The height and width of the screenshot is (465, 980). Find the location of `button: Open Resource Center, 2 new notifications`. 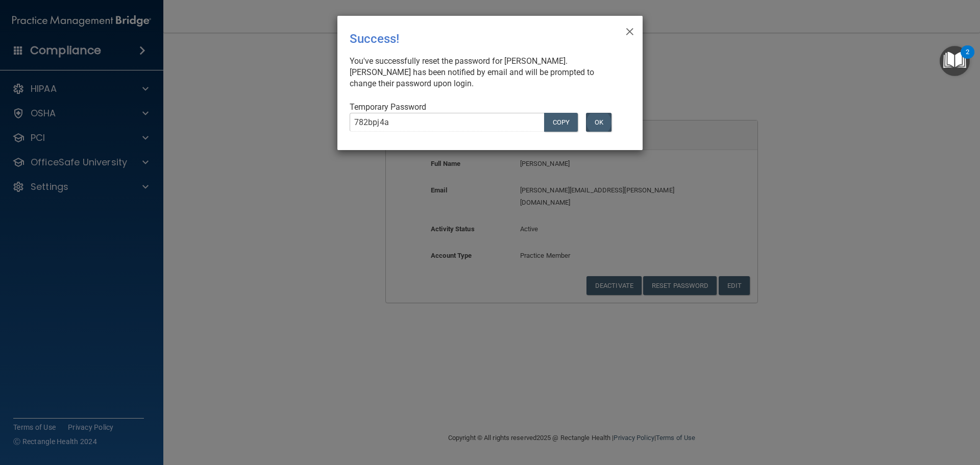

button: Open Resource Center, 2 new notifications is located at coordinates (955, 61).